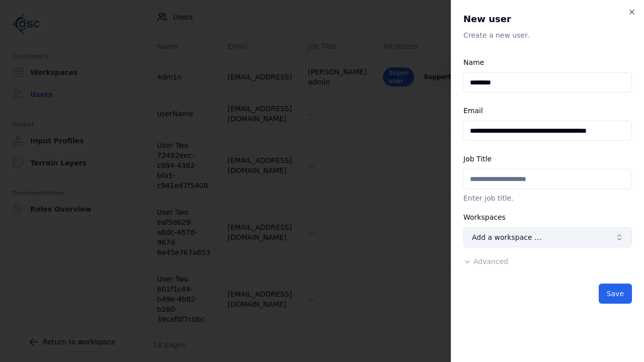  I want to click on label: Job Title, so click(478, 159).